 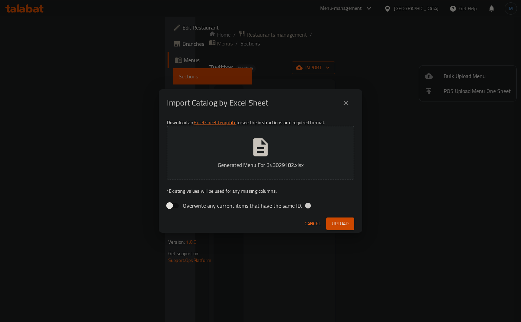 What do you see at coordinates (260, 153) in the screenshot?
I see `button: Generated Menu For 343029182.xlsx` at bounding box center [260, 153].